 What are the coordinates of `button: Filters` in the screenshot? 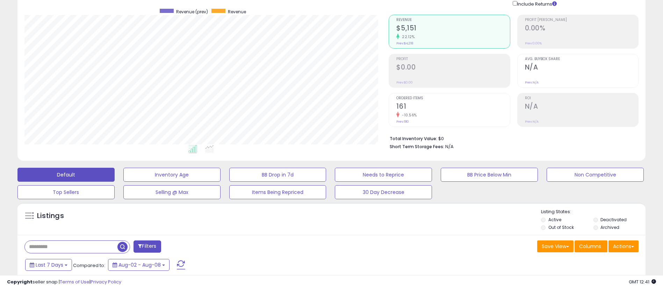 It's located at (147, 247).